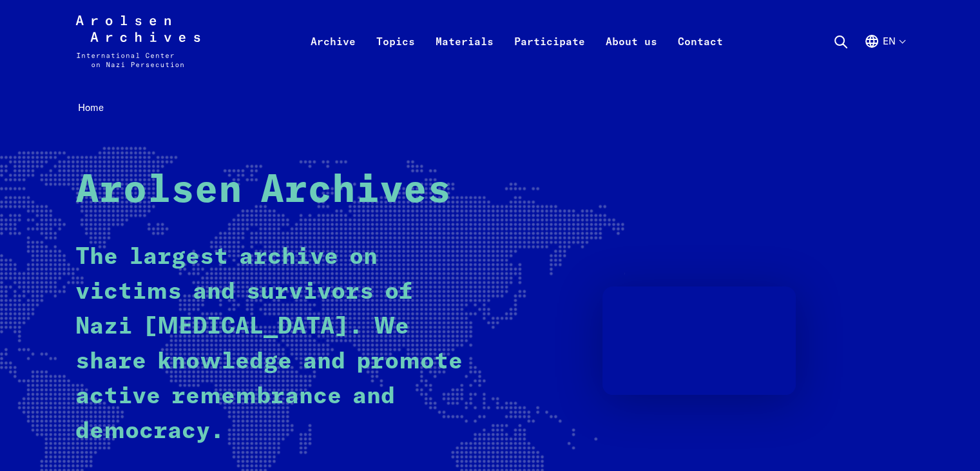 The height and width of the screenshot is (471, 980). I want to click on a: Archive, so click(333, 56).